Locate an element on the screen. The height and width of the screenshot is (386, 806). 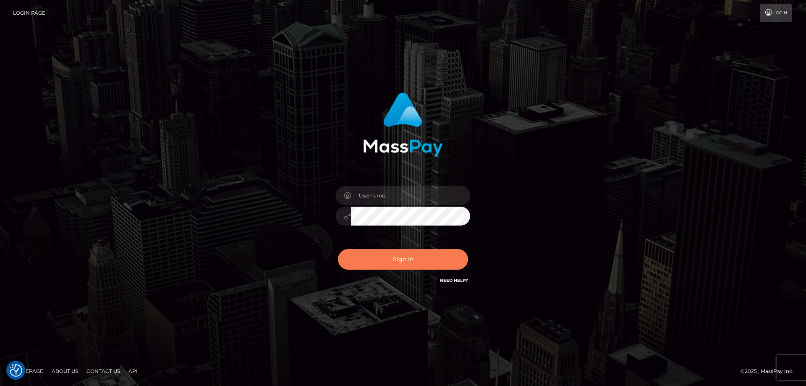
a: Homepage is located at coordinates (28, 371).